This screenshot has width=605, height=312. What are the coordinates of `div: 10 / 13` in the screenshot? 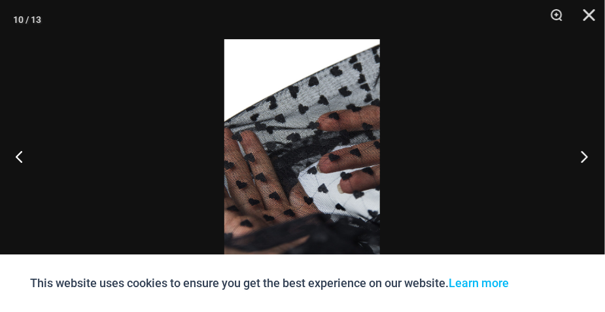 It's located at (27, 20).